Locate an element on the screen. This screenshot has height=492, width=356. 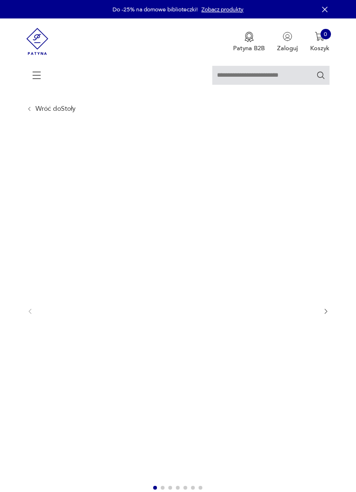
img: Ikonka użytkownika is located at coordinates (288, 36).